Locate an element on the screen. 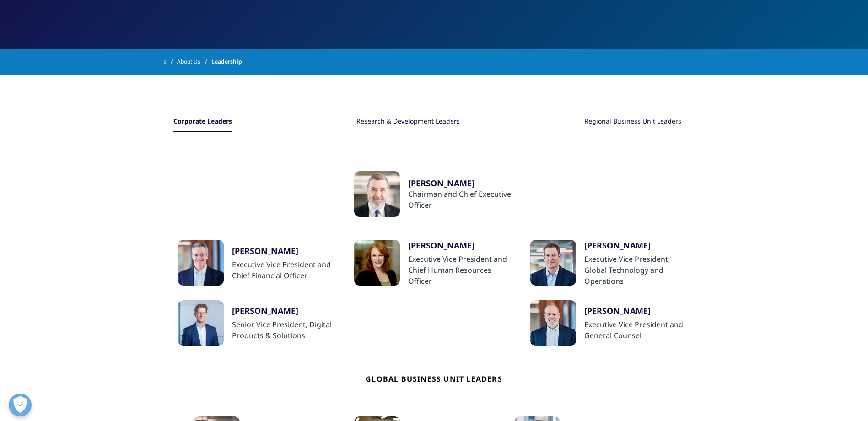 The width and height of the screenshot is (868, 421). div: Corporate Leaders is located at coordinates (203, 122).